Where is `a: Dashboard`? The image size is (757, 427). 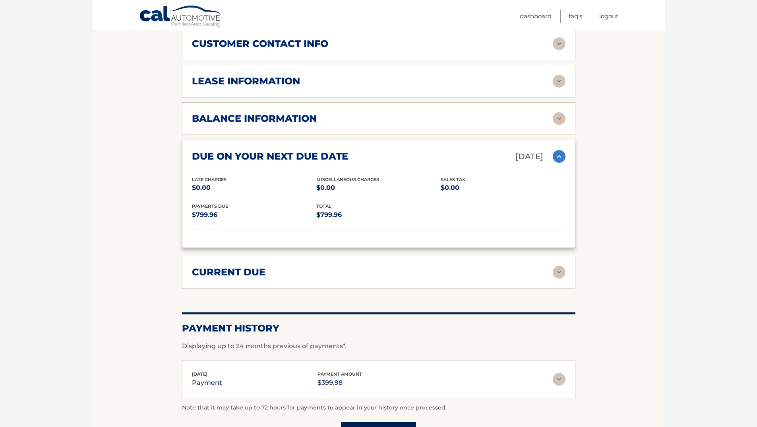
a: Dashboard is located at coordinates (536, 16).